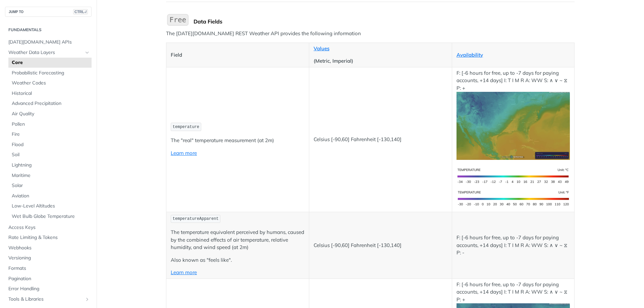 Image resolution: width=644 pixels, height=308 pixels. I want to click on p: Also known as "feels like"., so click(238, 260).